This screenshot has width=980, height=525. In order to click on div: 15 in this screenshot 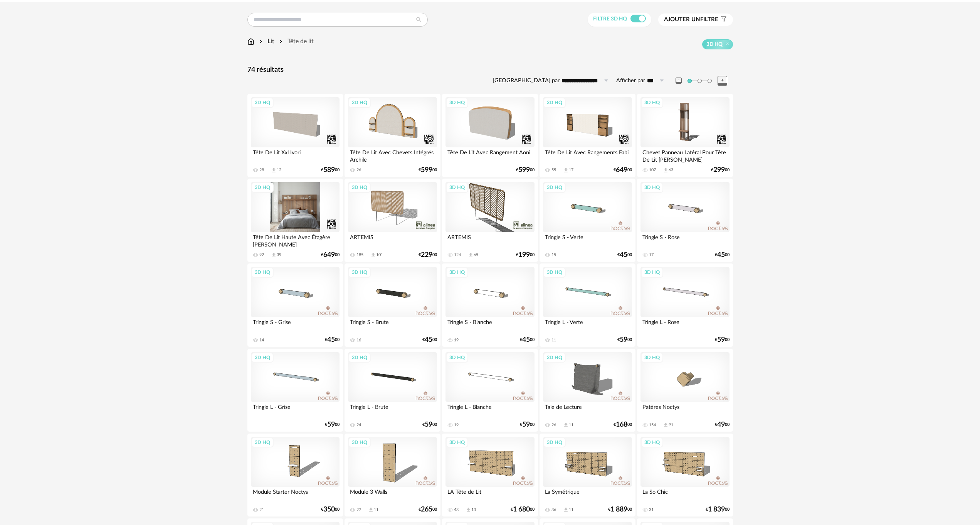, I will do `click(554, 255)`.